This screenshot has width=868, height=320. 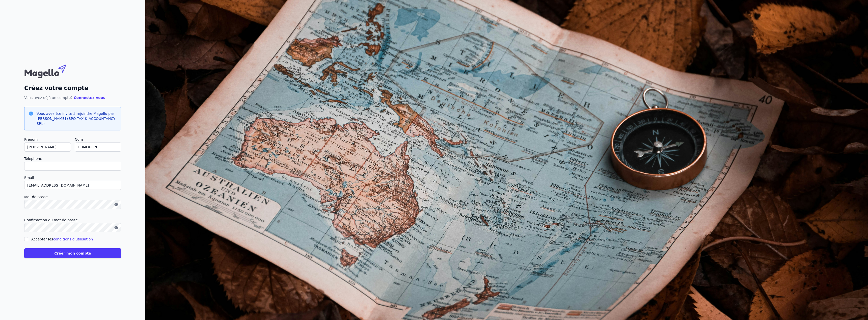 I want to click on img: Magello, so click(x=51, y=71).